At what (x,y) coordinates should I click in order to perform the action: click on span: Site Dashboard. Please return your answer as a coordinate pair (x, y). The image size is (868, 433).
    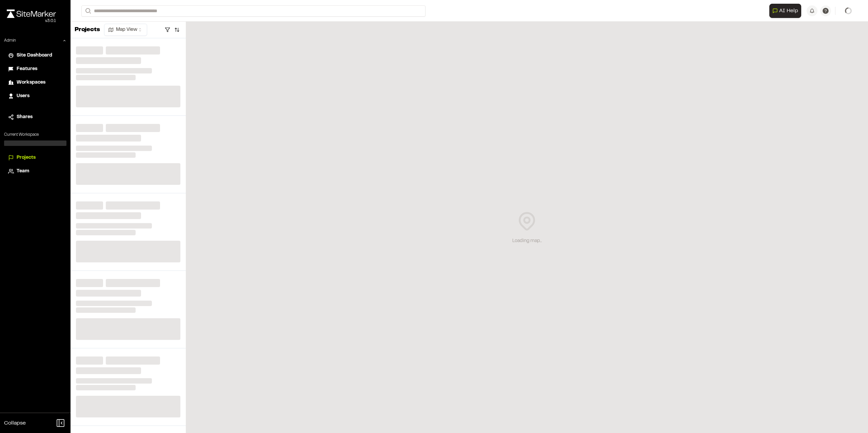
    Looking at the image, I should click on (34, 56).